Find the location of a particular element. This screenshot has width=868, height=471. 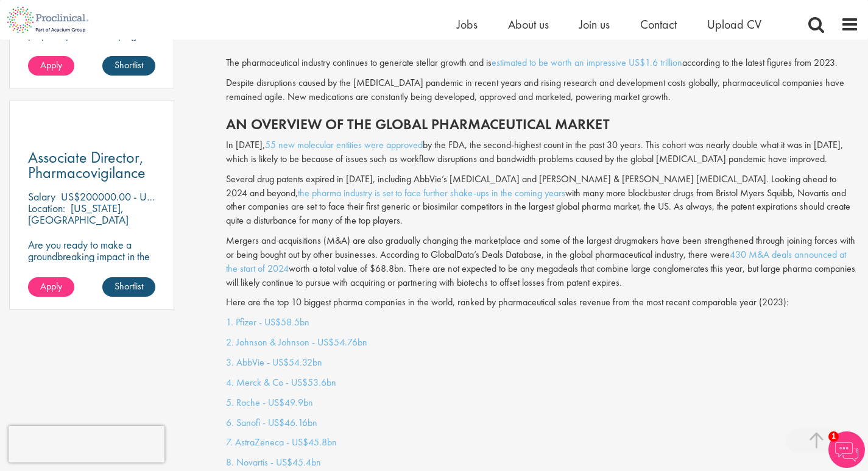

a: 6. Sanofi - US$46.16bn is located at coordinates (272, 423).